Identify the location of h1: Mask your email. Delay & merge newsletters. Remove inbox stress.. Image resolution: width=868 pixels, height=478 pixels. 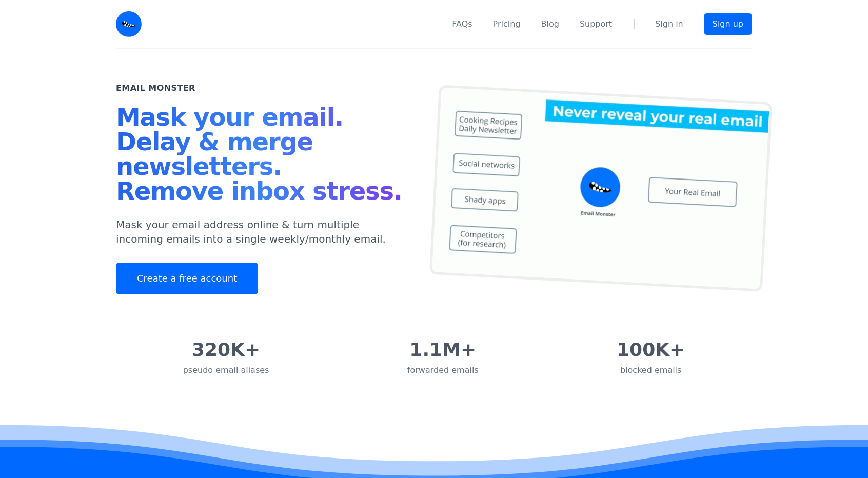
(262, 156).